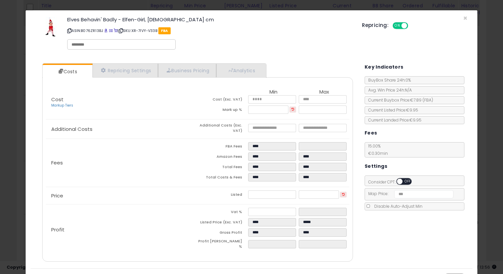  Describe the element at coordinates (122, 163) in the screenshot. I see `p: Fees` at that location.